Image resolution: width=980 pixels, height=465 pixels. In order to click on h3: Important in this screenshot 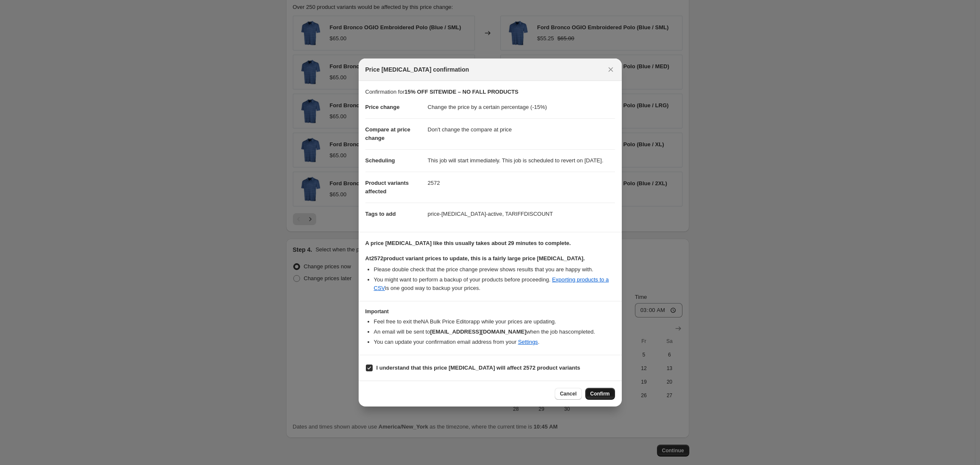, I will do `click(490, 312)`.